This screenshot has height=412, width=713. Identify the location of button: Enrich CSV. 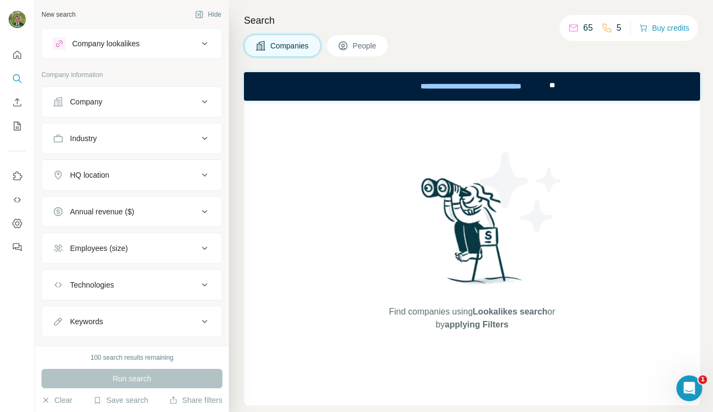
(17, 102).